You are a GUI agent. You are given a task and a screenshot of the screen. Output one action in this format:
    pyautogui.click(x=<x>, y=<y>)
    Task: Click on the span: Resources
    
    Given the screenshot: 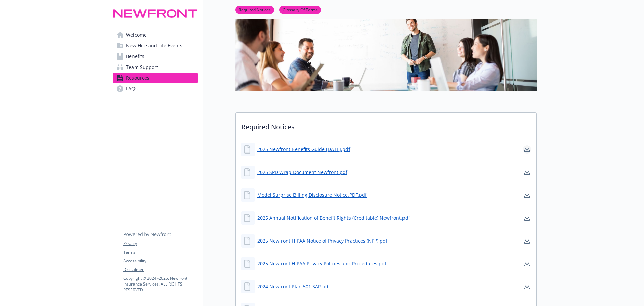 What is the action you would take?
    pyautogui.click(x=137, y=78)
    